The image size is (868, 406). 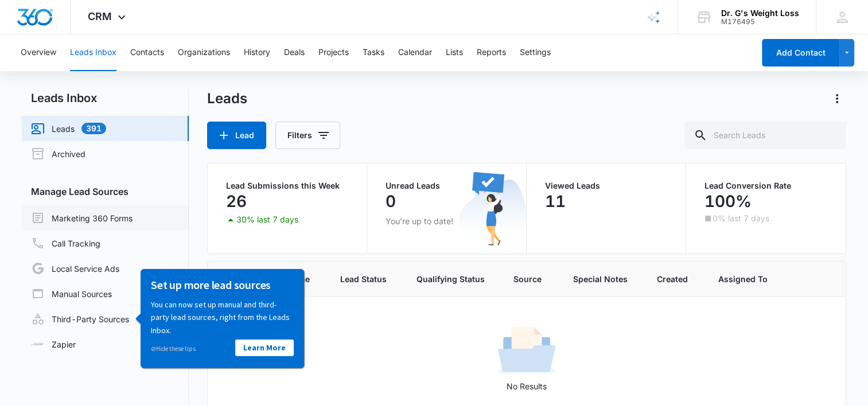 I want to click on div: account name, so click(x=760, y=13).